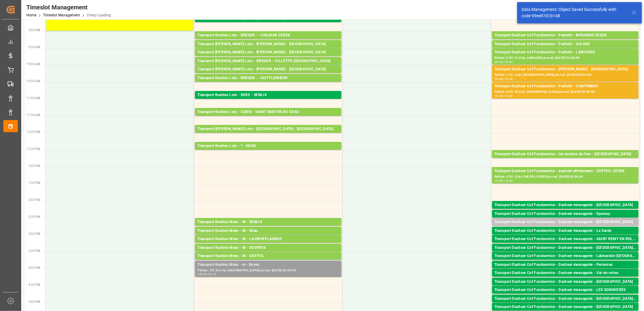 This screenshot has width=644, height=311. What do you see at coordinates (509, 180) in the screenshot?
I see `div: 13:30` at bounding box center [509, 180].